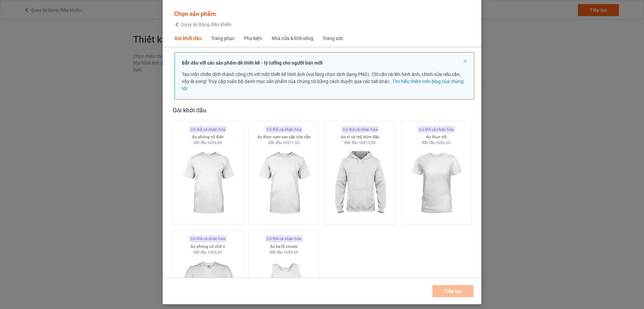  What do you see at coordinates (217, 142) in the screenshot?
I see `font: $6,00` at bounding box center [217, 142].